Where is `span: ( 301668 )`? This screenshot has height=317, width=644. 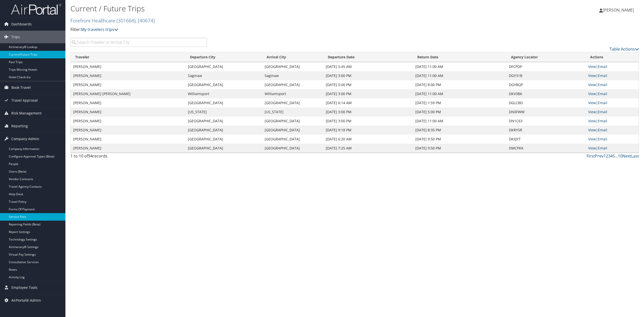
span: ( 301668 ) is located at coordinates (126, 20).